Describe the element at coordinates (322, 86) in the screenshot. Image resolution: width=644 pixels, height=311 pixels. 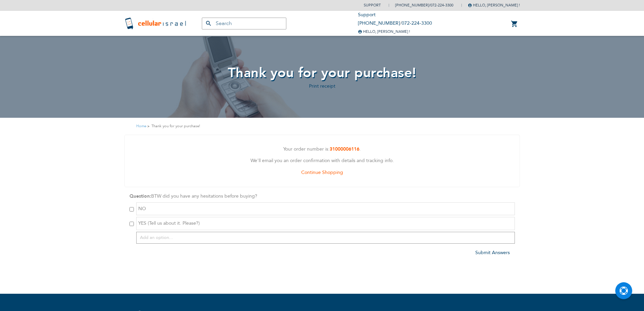
I see `a: Print receipt` at that location.